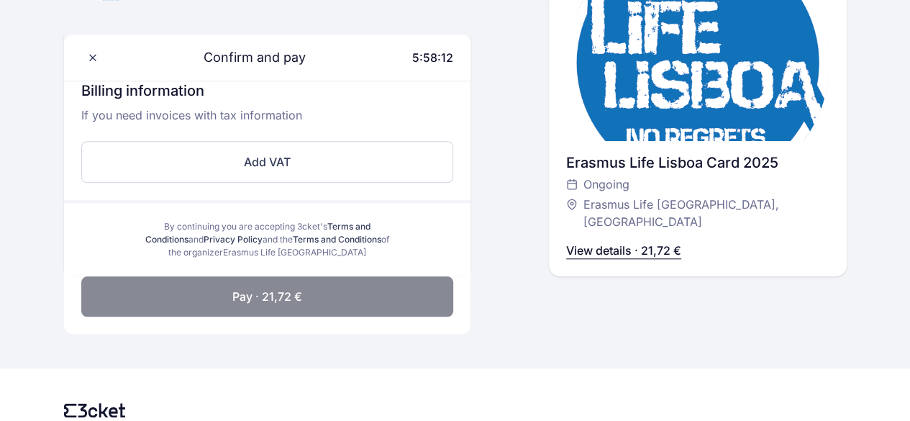  Describe the element at coordinates (606, 184) in the screenshot. I see `span: Ongoing` at that location.